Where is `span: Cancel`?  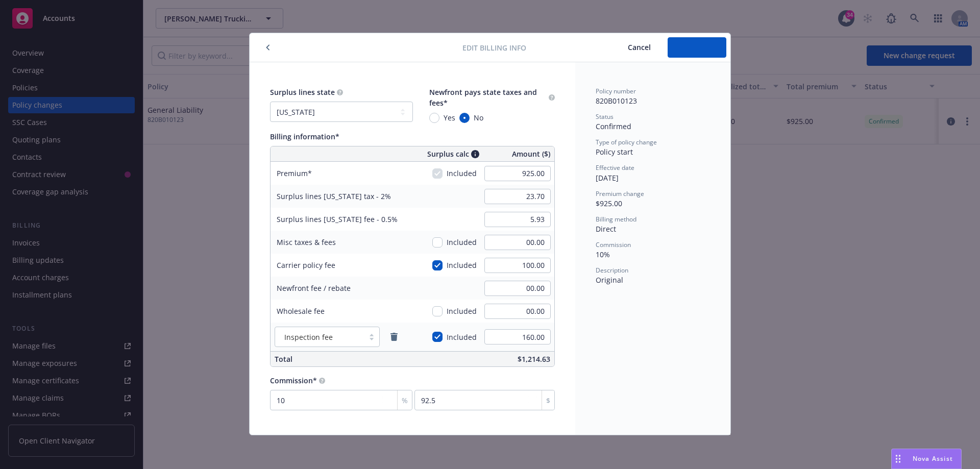
span: Cancel is located at coordinates (639, 47).